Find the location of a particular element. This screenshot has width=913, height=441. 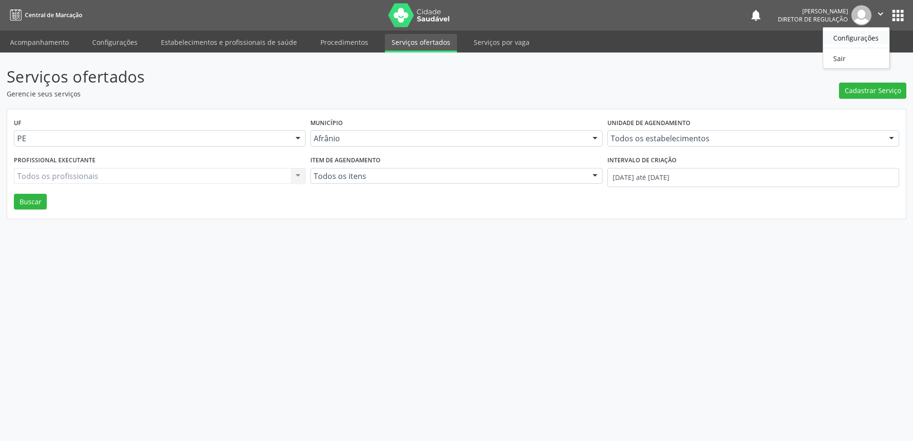

button: Cadastrar Serviço is located at coordinates (872, 91).